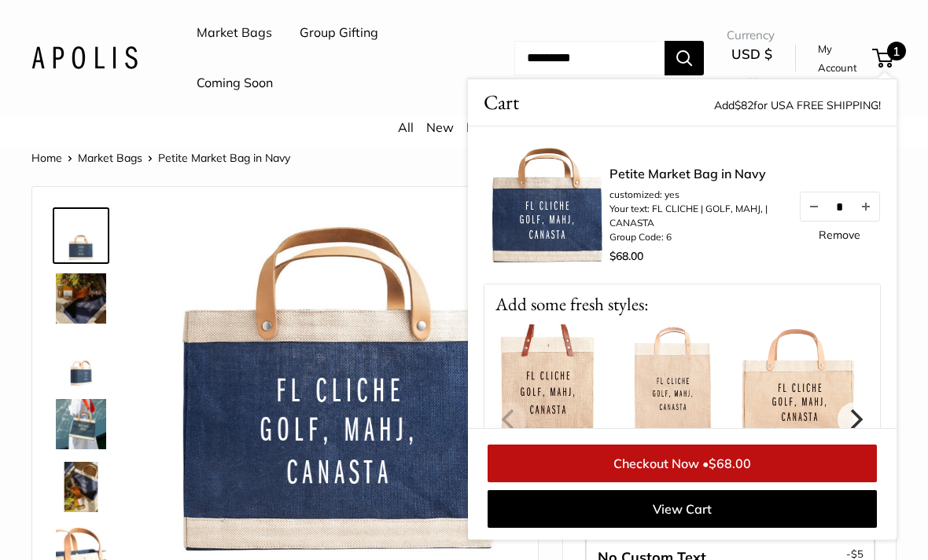 The height and width of the screenshot is (560, 928). I want to click on button: USD $, so click(752, 67).